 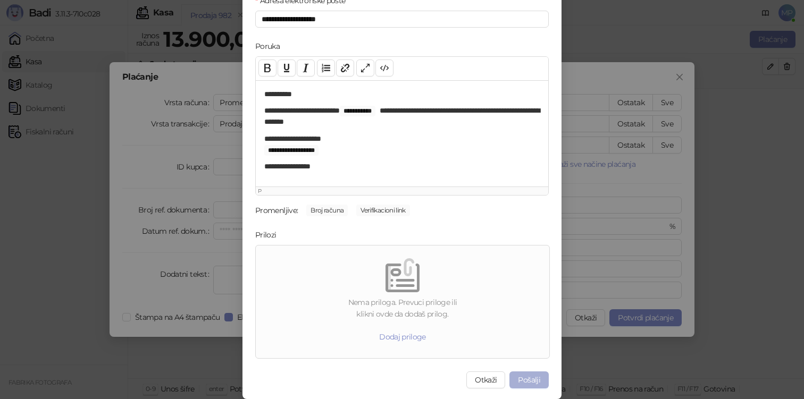 What do you see at coordinates (485, 380) in the screenshot?
I see `button: Otkaži` at bounding box center [485, 380].